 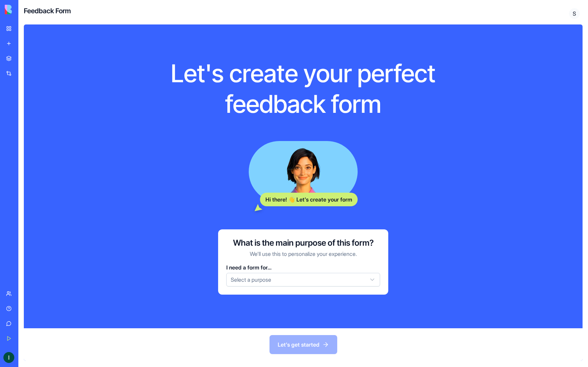 I want to click on img: ACg8ocJV2uMIiKnsqtfIFcmlntBBTSD6Na7rqddrW4D6uKzvx_hEKw=s96-c, so click(x=9, y=357).